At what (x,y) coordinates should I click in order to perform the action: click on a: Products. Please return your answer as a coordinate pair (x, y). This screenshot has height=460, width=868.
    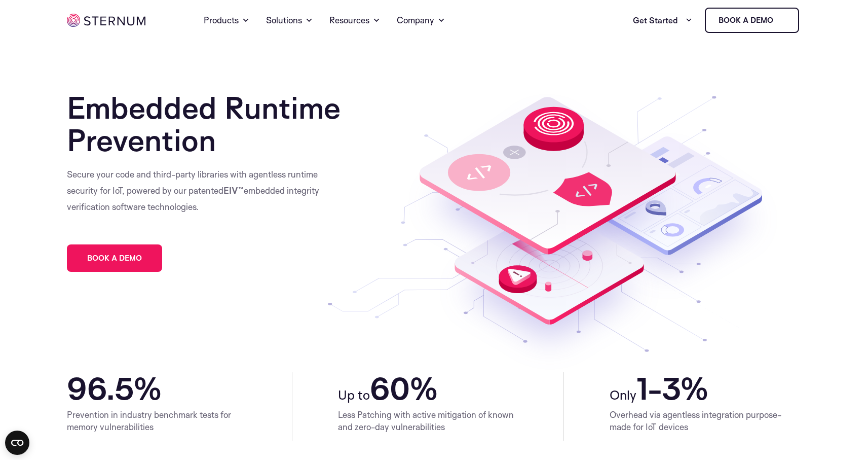
    Looking at the image, I should click on (227, 20).